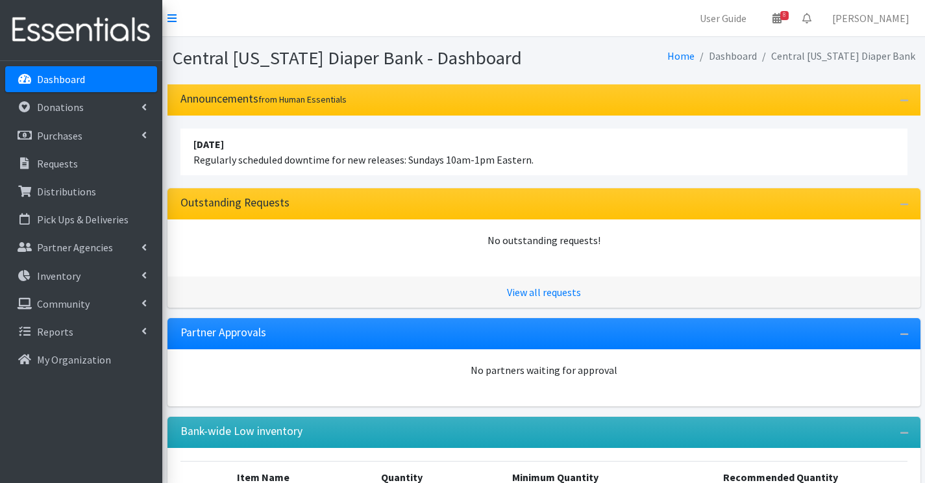  What do you see at coordinates (82, 219) in the screenshot?
I see `p: Pick Ups & Deliveries` at bounding box center [82, 219].